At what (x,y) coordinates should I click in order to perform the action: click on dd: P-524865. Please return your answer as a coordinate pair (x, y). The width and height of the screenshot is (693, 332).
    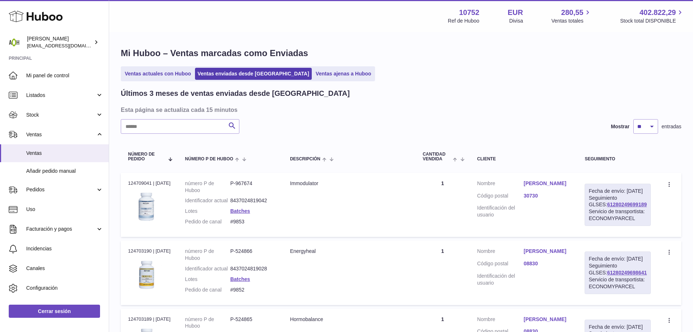
    Looking at the image, I should click on (253, 322).